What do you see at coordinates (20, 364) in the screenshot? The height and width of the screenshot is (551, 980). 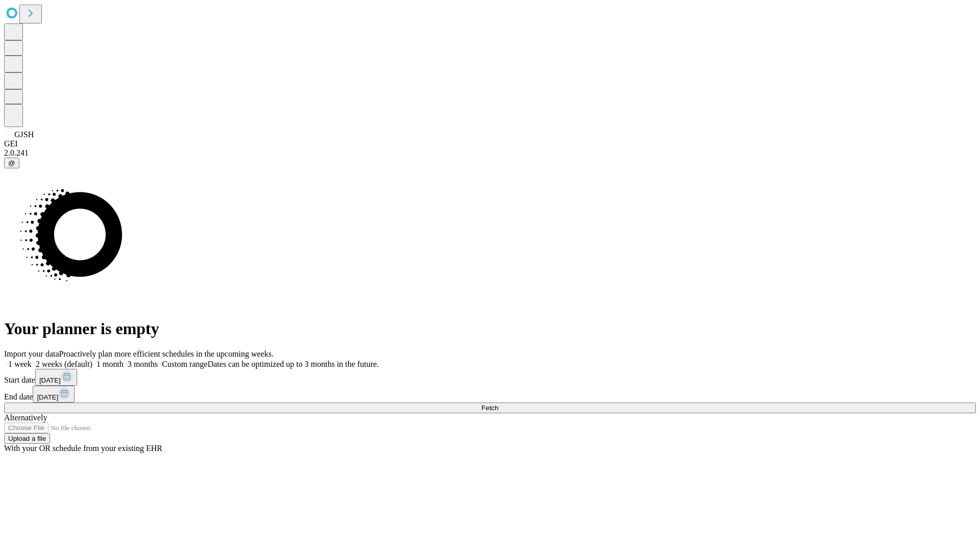 I see `span: 1 week` at bounding box center [20, 364].